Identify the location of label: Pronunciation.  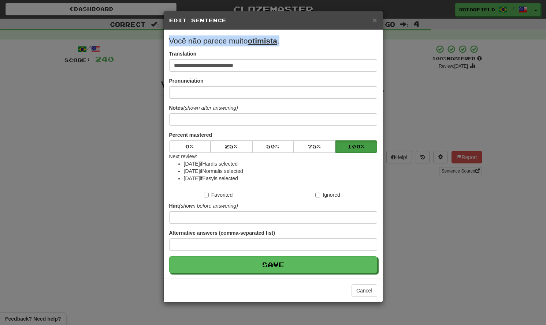
(186, 81).